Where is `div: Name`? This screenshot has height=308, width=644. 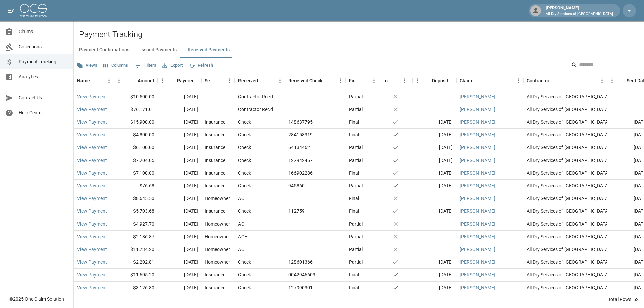 div: Name is located at coordinates (83, 81).